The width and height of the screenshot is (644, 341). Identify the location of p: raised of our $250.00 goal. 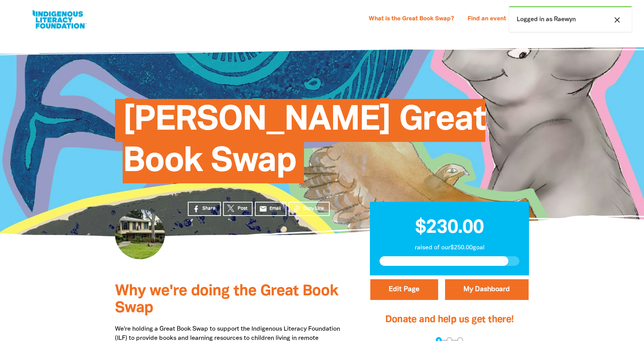
(449, 248).